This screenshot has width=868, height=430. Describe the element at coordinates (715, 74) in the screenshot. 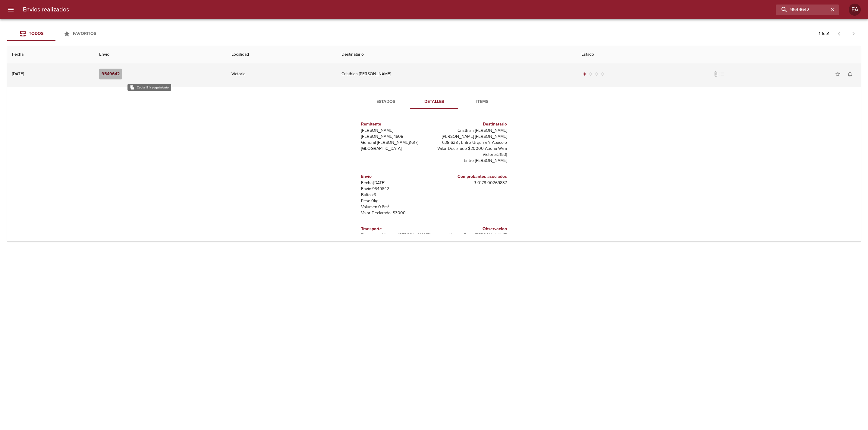

I see `span: No tiene documentos adjuntos` at that location.